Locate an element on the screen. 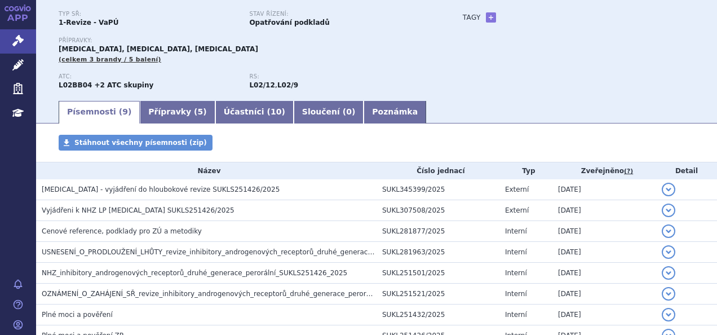 This screenshot has height=335, width=717. a: Sloučení (0) is located at coordinates (328, 112).